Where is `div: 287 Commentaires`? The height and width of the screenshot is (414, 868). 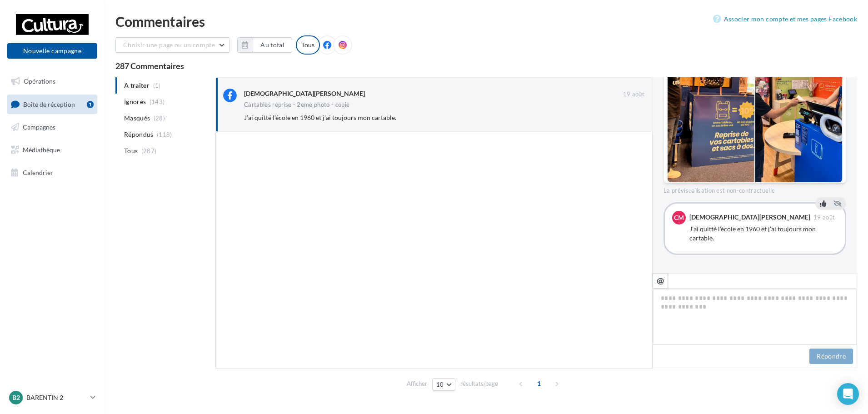 div: 287 Commentaires is located at coordinates (486, 66).